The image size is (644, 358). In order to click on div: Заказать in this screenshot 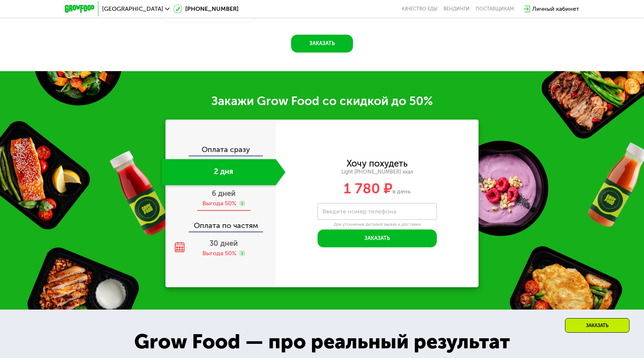, I will do `click(597, 325)`.